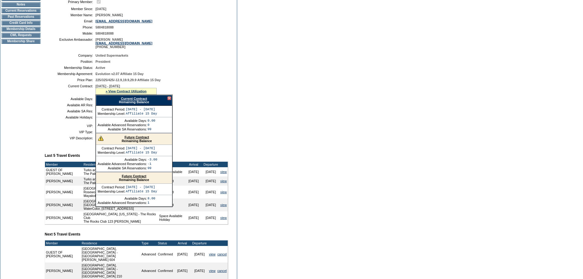  What do you see at coordinates (70, 43) in the screenshot?
I see `td: Exclusive Ambassador:` at bounding box center [70, 43].